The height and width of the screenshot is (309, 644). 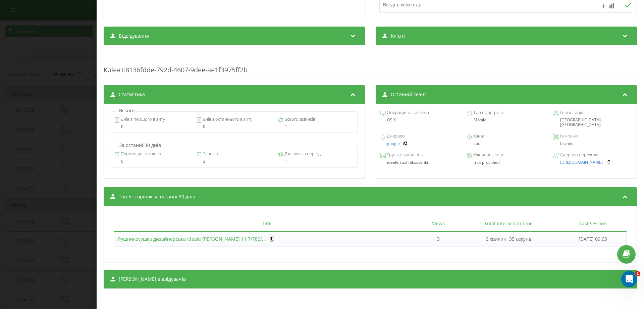 What do you see at coordinates (302, 154) in the screenshot?
I see `span: Дзвінків за період` at bounding box center [302, 154].